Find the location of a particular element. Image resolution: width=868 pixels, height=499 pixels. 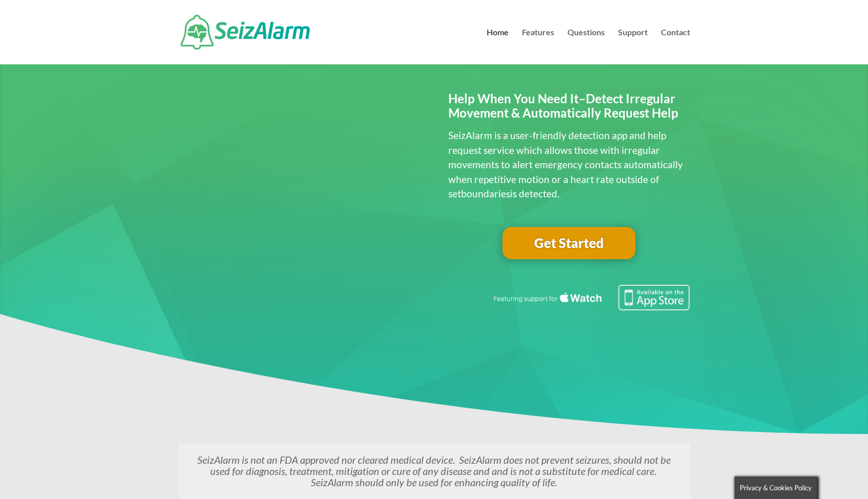

span: Privacy & Cookies Policy is located at coordinates (776, 488).